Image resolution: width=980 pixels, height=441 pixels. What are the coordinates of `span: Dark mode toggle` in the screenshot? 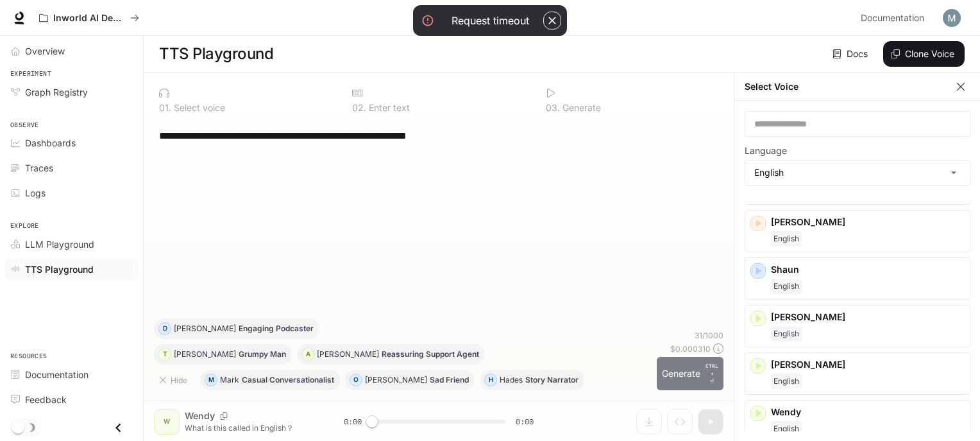 It's located at (18, 427).